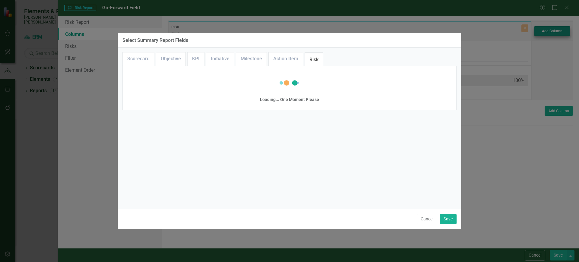  I want to click on a: Initiative, so click(220, 59).